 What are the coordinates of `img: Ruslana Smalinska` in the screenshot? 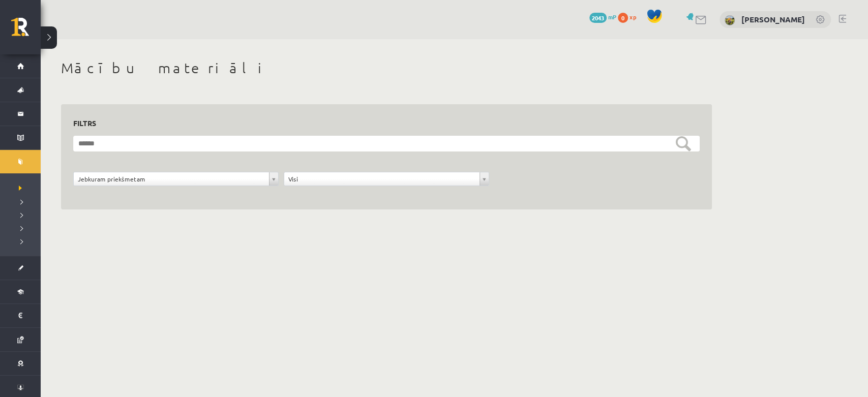 It's located at (730, 20).